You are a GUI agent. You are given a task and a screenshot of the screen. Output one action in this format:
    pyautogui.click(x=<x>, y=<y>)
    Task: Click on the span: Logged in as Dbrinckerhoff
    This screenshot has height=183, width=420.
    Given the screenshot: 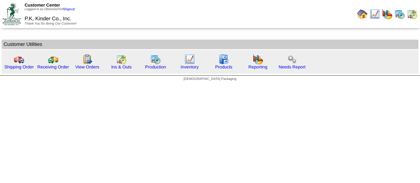 What is the action you would take?
    pyautogui.click(x=49, y=9)
    